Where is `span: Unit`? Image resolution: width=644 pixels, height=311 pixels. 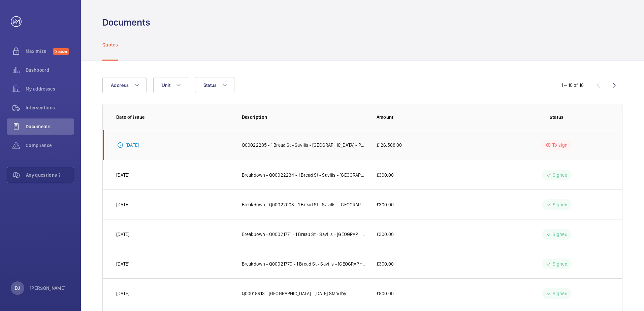
span: Unit is located at coordinates (166, 85).